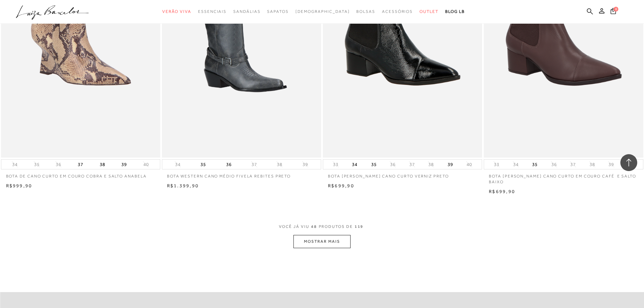  Describe the element at coordinates (80, 174) in the screenshot. I see `a: BOTA DE CANO CURTO EM COURO COBRA E SALTO ANABELA` at that location.